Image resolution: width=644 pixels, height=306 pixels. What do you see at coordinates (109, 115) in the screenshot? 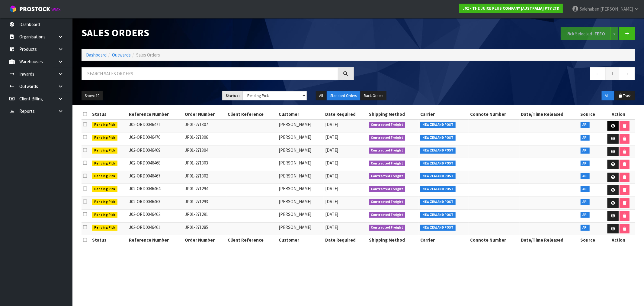
I see `th: Status` at bounding box center [109, 115].